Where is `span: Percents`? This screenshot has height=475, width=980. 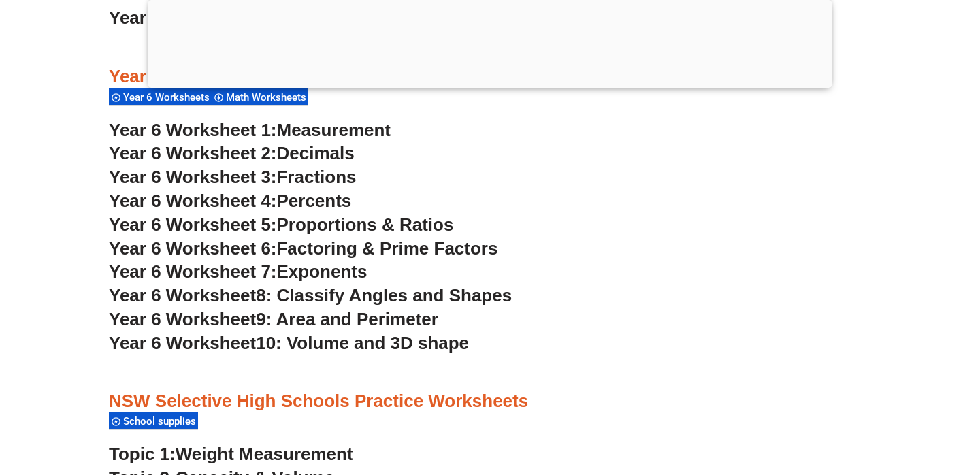 span: Percents is located at coordinates (314, 201).